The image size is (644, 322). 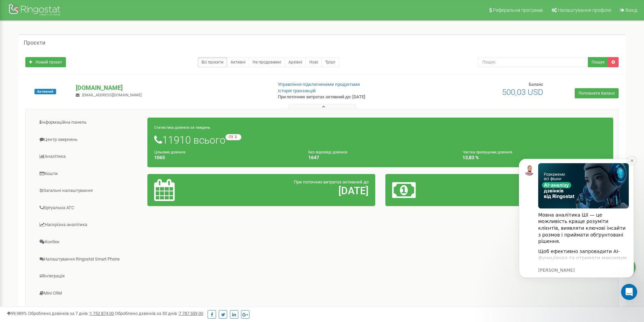 I want to click on div: message notification from Oleksandr, Щойно. Мовна аналітика ШІ — це можливість краще розуміти клі..., so click(x=68, y=70).